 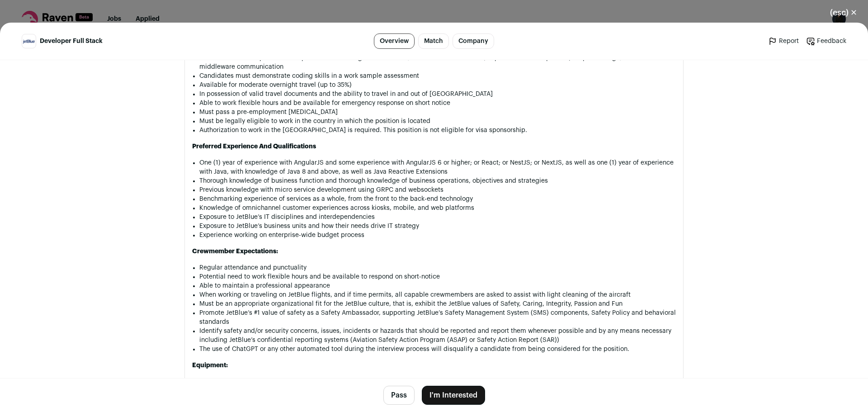 I want to click on a: Overview, so click(x=395, y=41).